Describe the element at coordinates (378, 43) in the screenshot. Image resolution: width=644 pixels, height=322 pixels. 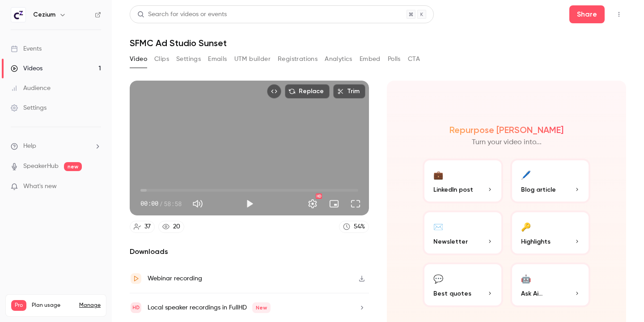
I see `h1: SFMC Ad Studio Sunset` at that location.